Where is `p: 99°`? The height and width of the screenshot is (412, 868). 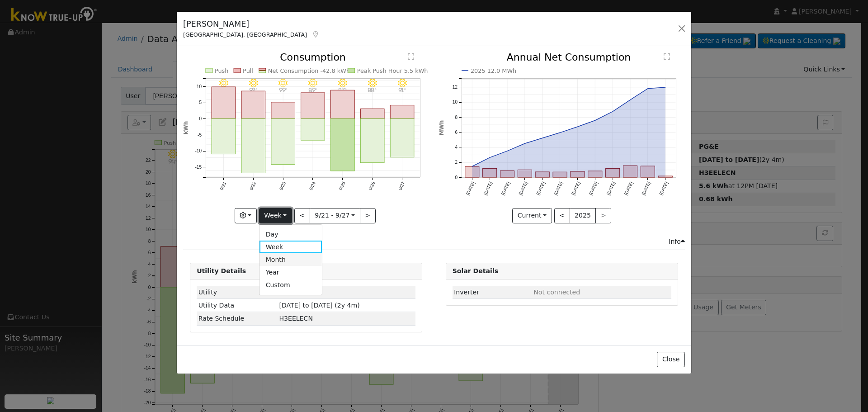 p: 99° is located at coordinates (283, 90).